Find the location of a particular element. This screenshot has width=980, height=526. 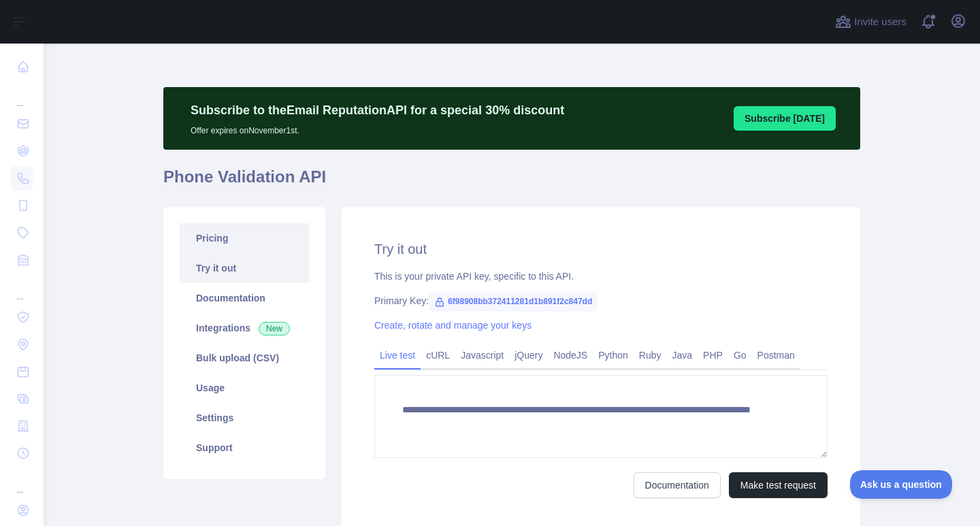

a: Ruby is located at coordinates (650, 355).